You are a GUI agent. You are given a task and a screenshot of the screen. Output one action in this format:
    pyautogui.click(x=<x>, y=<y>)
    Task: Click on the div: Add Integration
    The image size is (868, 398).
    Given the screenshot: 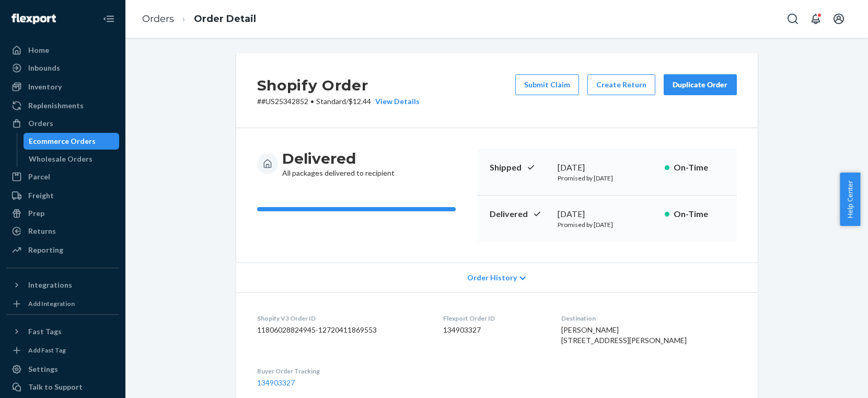 What is the action you would take?
    pyautogui.click(x=51, y=303)
    